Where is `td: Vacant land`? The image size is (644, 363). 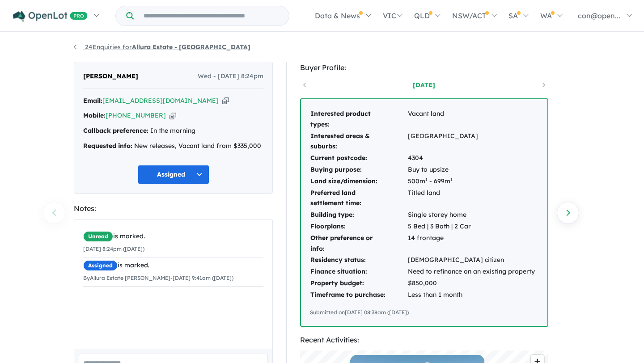
td: Vacant land is located at coordinates (471, 119).